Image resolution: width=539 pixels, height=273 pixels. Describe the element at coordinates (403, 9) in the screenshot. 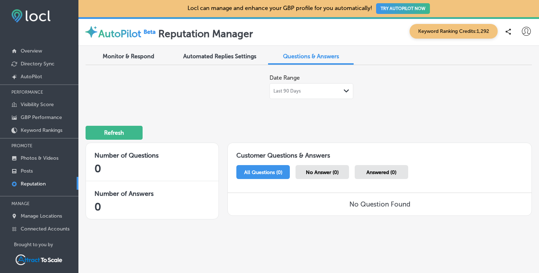

I see `button: TRY AUTOPILOT NOW` at that location.